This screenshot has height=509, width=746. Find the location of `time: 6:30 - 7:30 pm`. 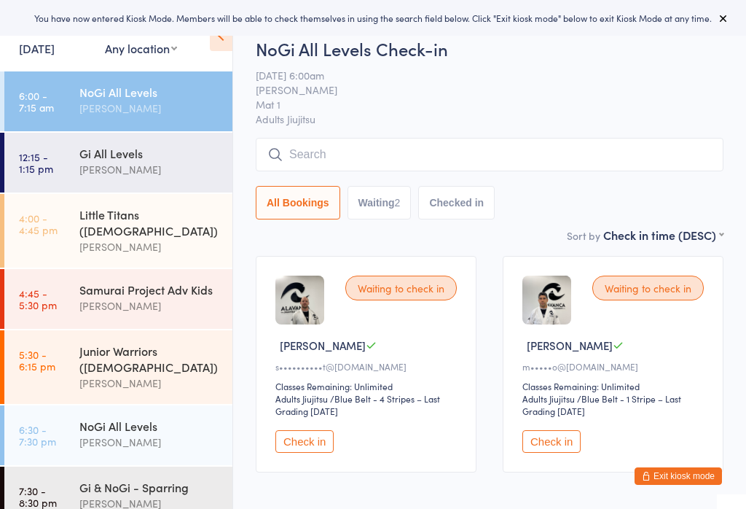

time: 6:30 - 7:30 pm is located at coordinates (37, 435).